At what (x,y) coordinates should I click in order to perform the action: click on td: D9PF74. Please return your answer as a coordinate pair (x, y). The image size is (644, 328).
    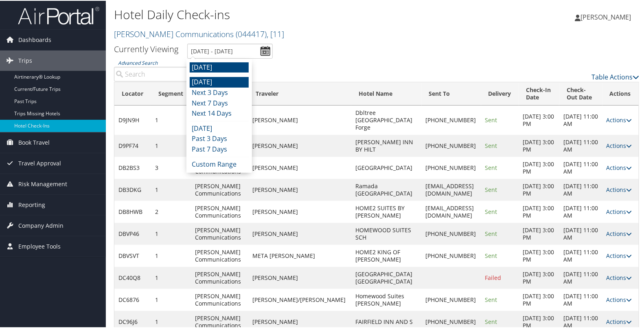
    Looking at the image, I should click on (132, 145).